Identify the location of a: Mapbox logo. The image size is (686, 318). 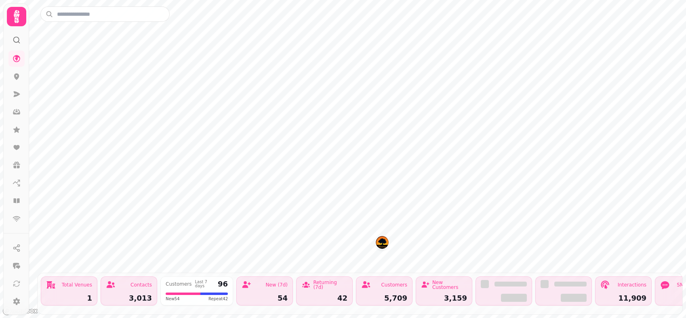
(20, 310).